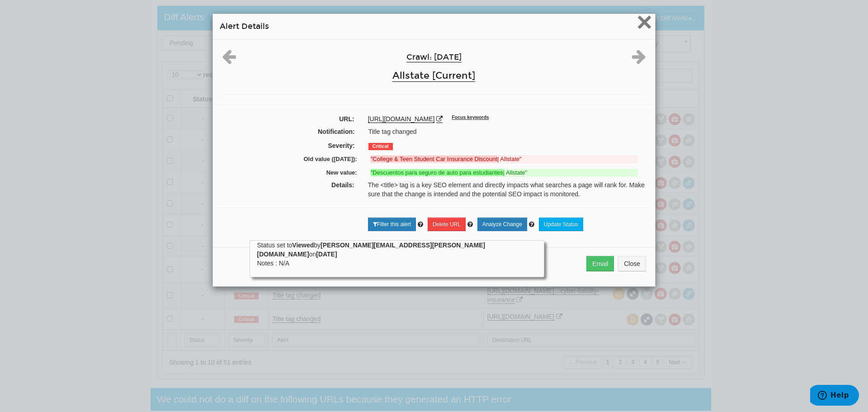  What do you see at coordinates (289, 146) in the screenshot?
I see `label: Severity:` at bounding box center [289, 146].